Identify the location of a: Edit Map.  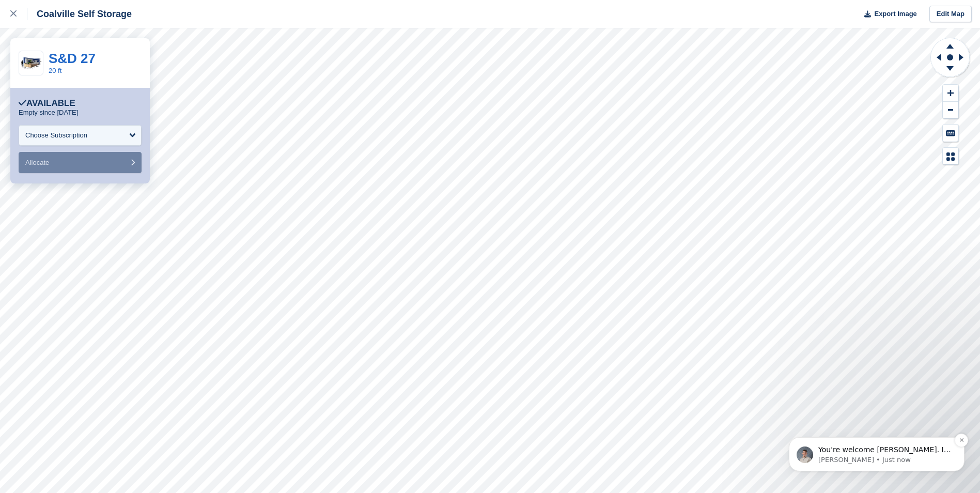
(950, 14).